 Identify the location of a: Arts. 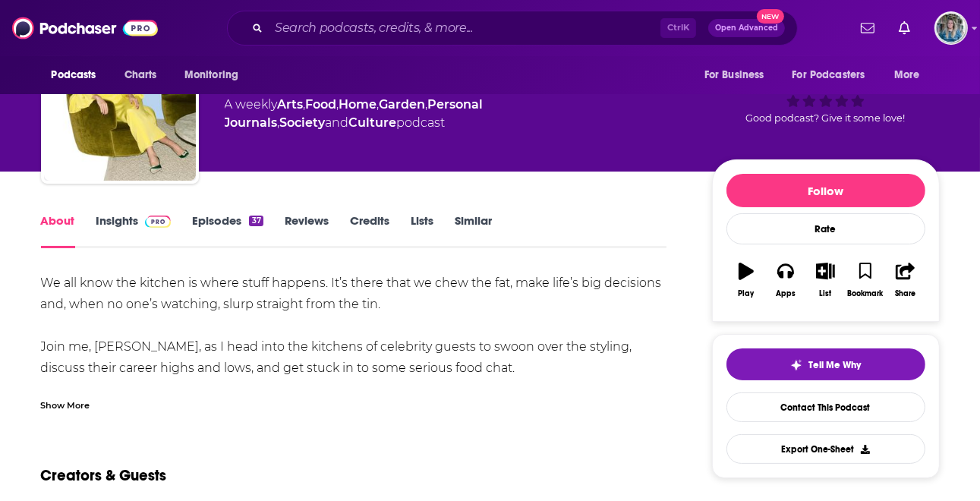
(291, 104).